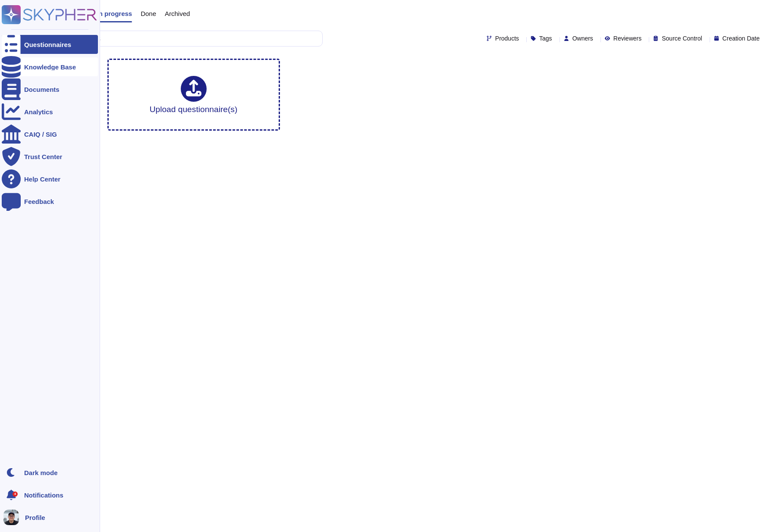 This screenshot has width=770, height=532. Describe the element at coordinates (193, 95) in the screenshot. I see `div: Upload questionnaire(s)` at that location.